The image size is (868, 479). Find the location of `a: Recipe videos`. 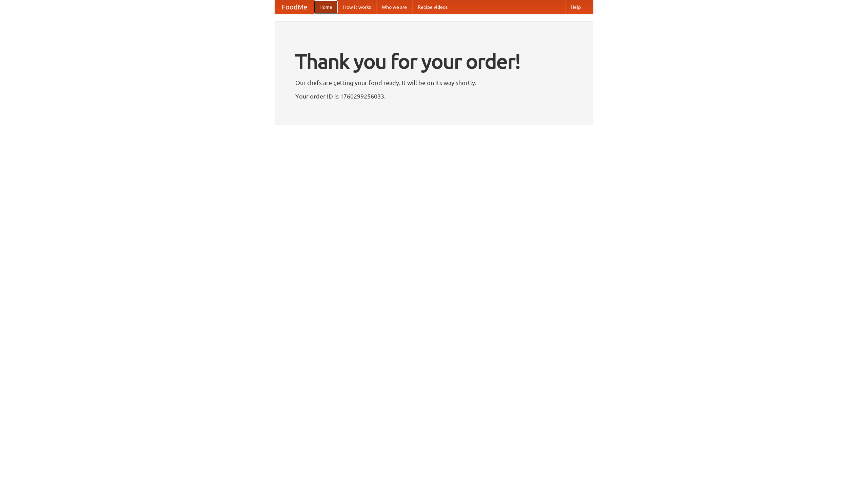

a: Recipe videos is located at coordinates (432, 7).